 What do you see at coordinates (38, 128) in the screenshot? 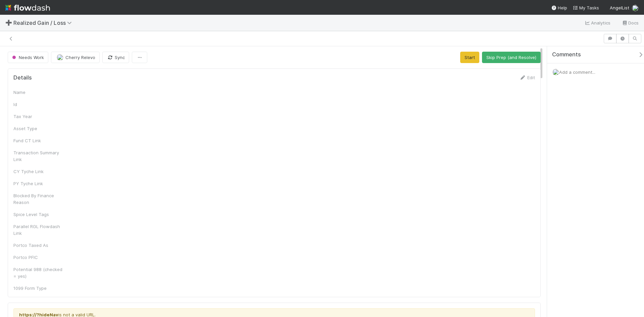
I see `div: Asset Type` at bounding box center [38, 128].